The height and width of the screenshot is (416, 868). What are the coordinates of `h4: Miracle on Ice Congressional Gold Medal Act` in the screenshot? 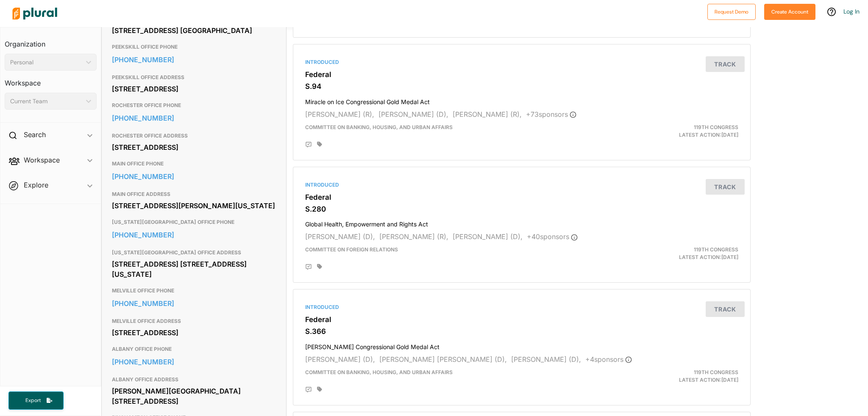 It's located at (522, 100).